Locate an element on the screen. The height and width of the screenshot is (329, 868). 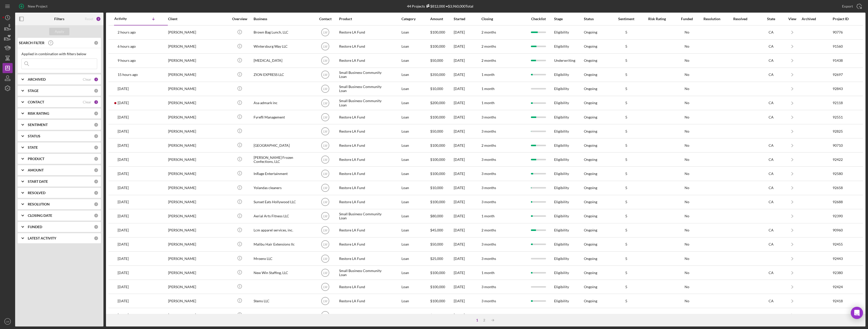
b: FUNDED is located at coordinates (35, 226).